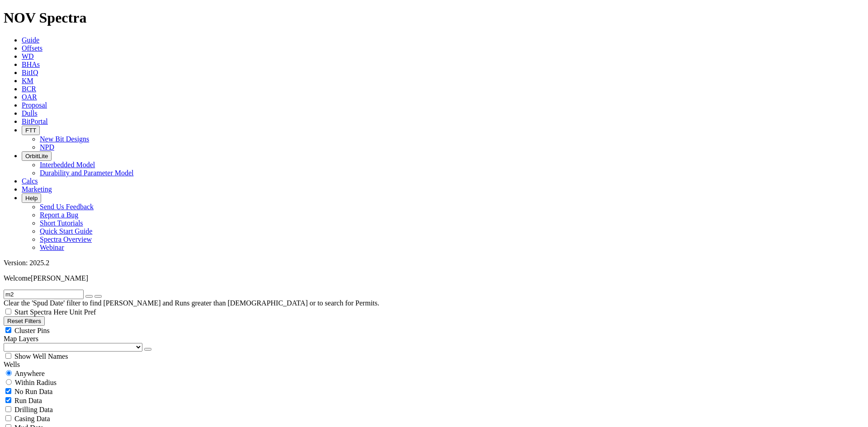  What do you see at coordinates (52, 247) in the screenshot?
I see `a: Webinar` at bounding box center [52, 247].